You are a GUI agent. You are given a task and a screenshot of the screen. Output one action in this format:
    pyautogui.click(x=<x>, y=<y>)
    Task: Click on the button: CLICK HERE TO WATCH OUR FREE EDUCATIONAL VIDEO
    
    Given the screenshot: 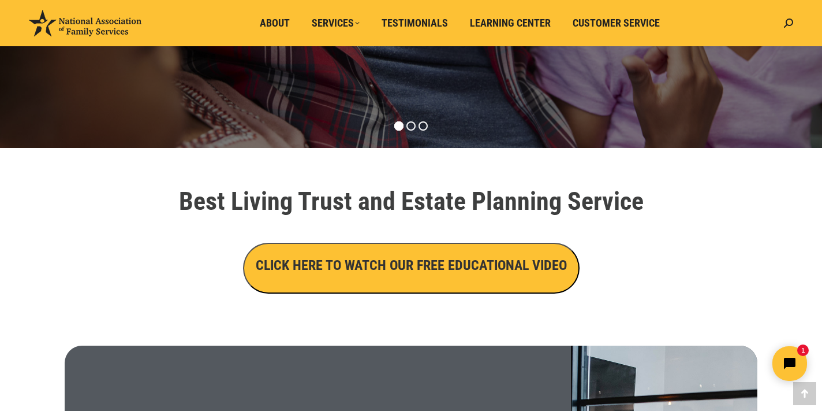 What is the action you would take?
    pyautogui.click(x=411, y=268)
    